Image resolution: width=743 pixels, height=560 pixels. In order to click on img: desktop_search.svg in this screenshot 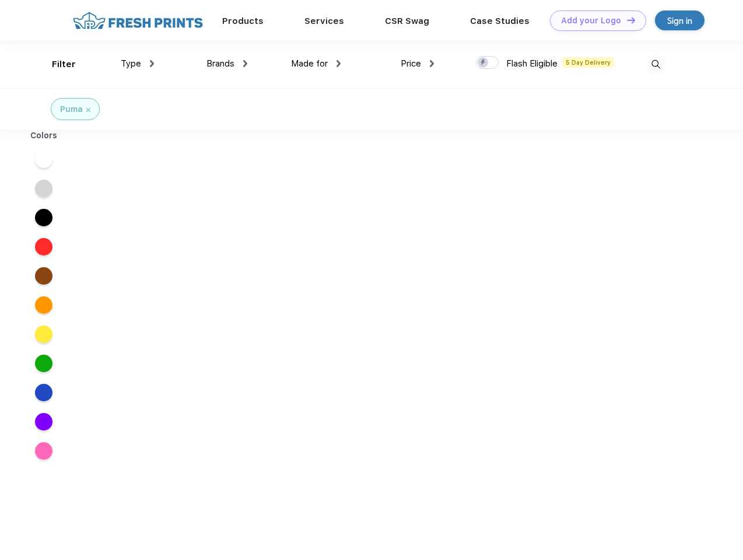, I will do `click(655, 64)`.